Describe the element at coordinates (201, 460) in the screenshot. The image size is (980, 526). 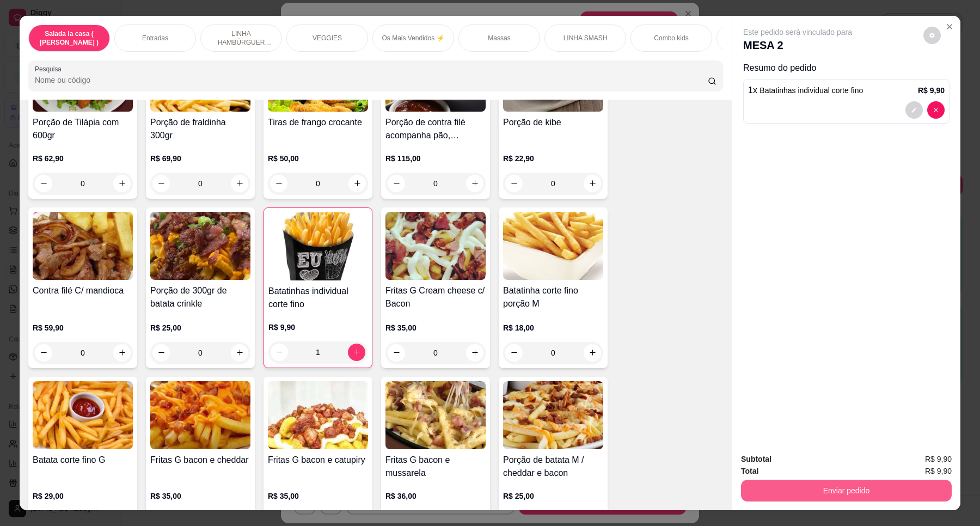
I see `h4: Fritas G bacon e cheddar` at that location.